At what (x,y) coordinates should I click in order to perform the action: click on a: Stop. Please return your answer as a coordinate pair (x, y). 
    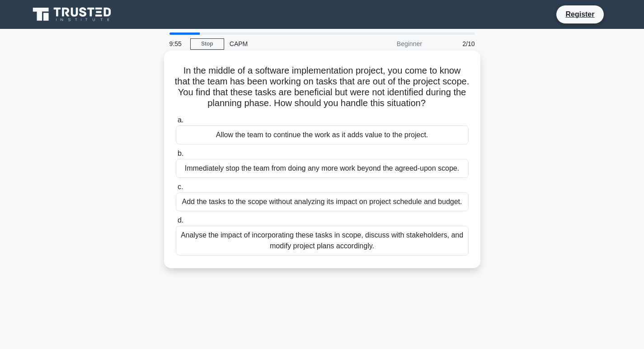
    Looking at the image, I should click on (207, 44).